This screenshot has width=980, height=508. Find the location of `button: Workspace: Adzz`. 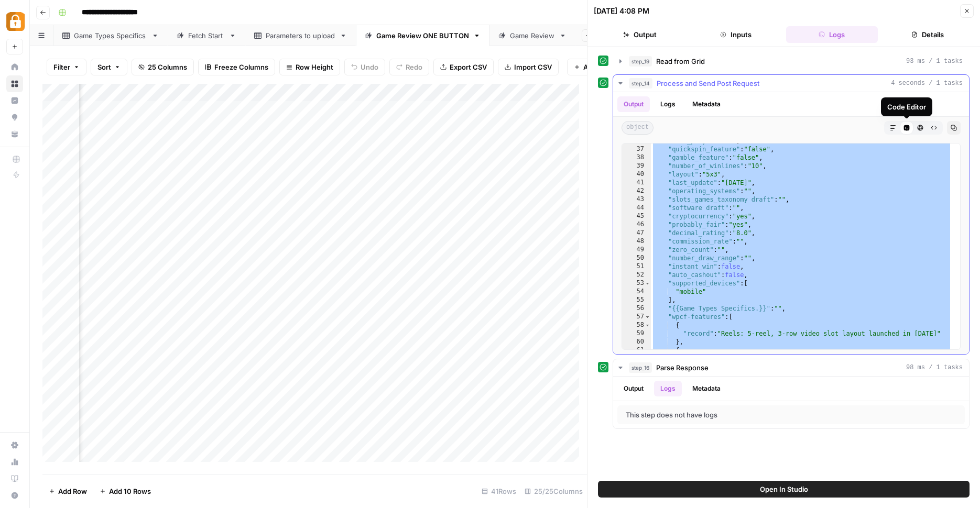

button: Workspace: Adzz is located at coordinates (14, 21).